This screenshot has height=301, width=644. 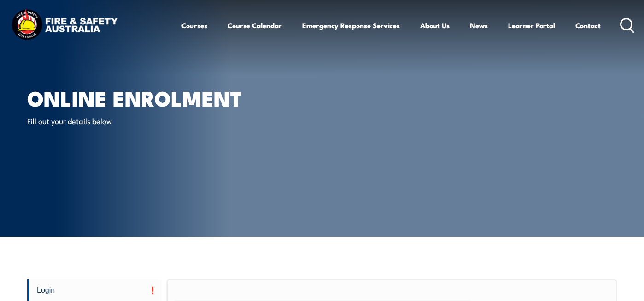 I want to click on a: Emergency Response Services, so click(x=351, y=25).